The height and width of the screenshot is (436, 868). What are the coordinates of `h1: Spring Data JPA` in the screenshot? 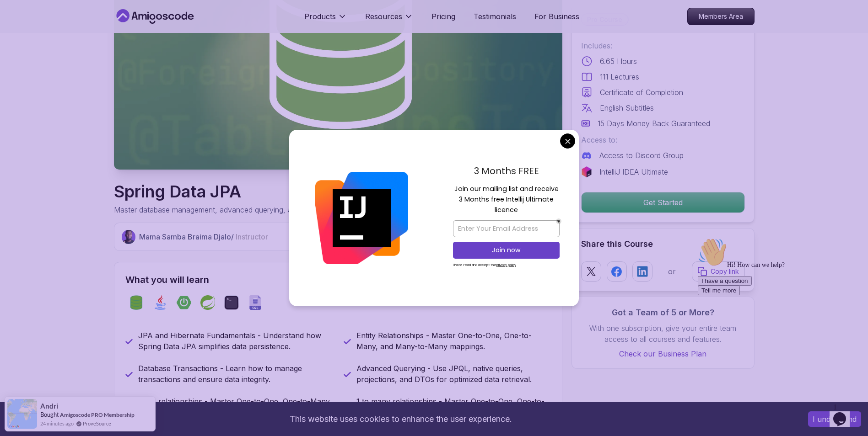 It's located at (259, 192).